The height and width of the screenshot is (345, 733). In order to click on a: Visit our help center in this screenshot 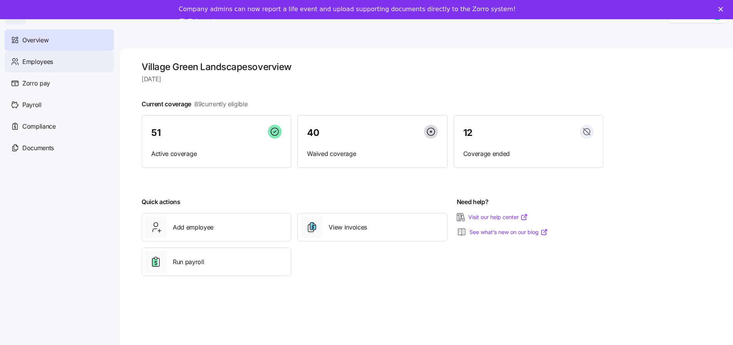, I will do `click(498, 217)`.